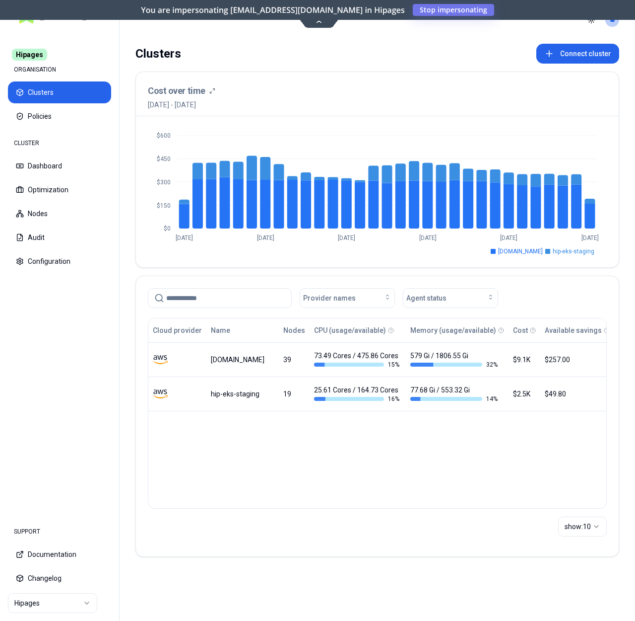 The width and height of the screenshot is (635, 621). Describe the element at coordinates (330, 298) in the screenshot. I see `span: Provider names` at that location.